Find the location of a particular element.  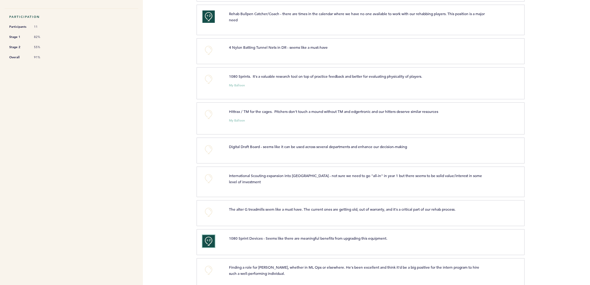

span: Overall is located at coordinates (19, 57).